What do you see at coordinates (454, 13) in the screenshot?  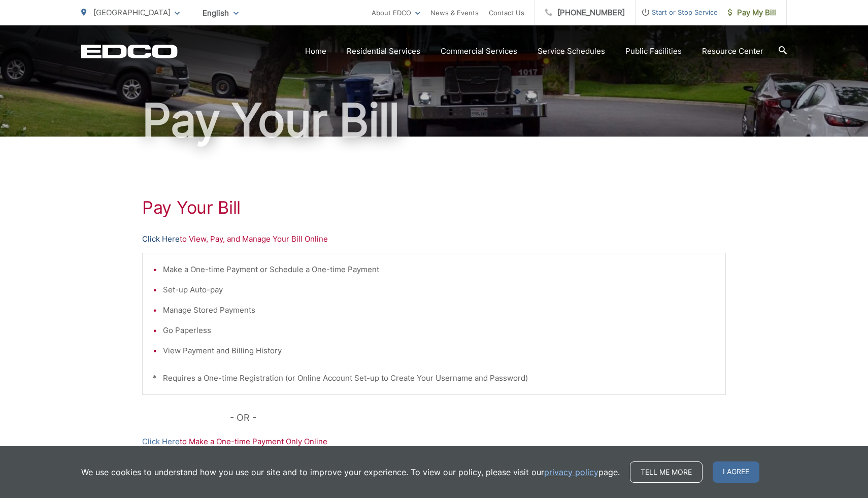 I see `a: News & Events` at bounding box center [454, 13].